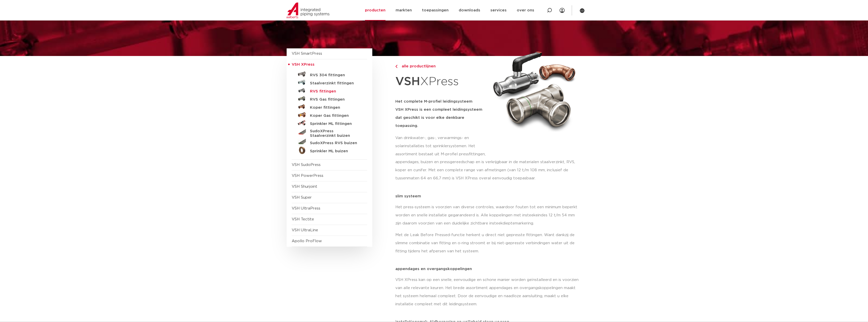 The height and width of the screenshot is (322, 868). I want to click on a: alle productlijnen, so click(441, 66).